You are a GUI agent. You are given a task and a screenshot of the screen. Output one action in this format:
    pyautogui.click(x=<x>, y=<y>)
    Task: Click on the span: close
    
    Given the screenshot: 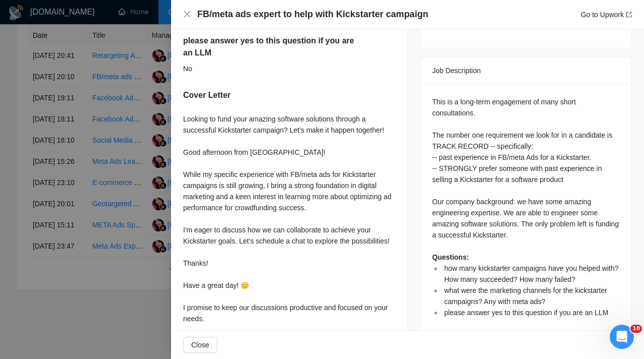 What is the action you would take?
    pyautogui.click(x=187, y=14)
    